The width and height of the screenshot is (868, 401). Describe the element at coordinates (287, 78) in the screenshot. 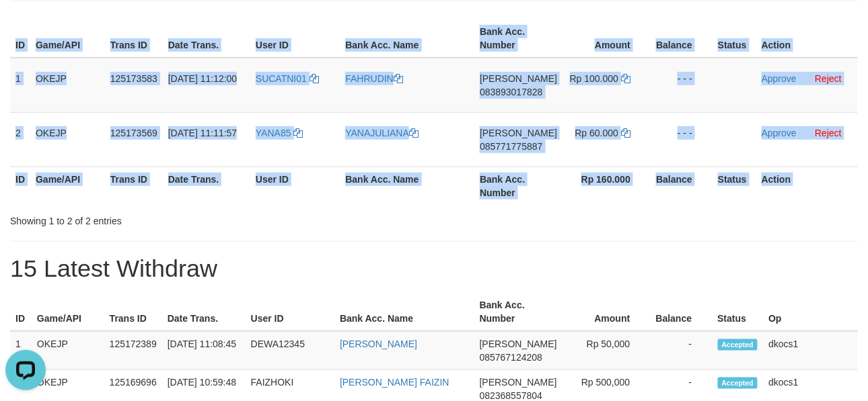

I see `a: SUCATNI01` at that location.